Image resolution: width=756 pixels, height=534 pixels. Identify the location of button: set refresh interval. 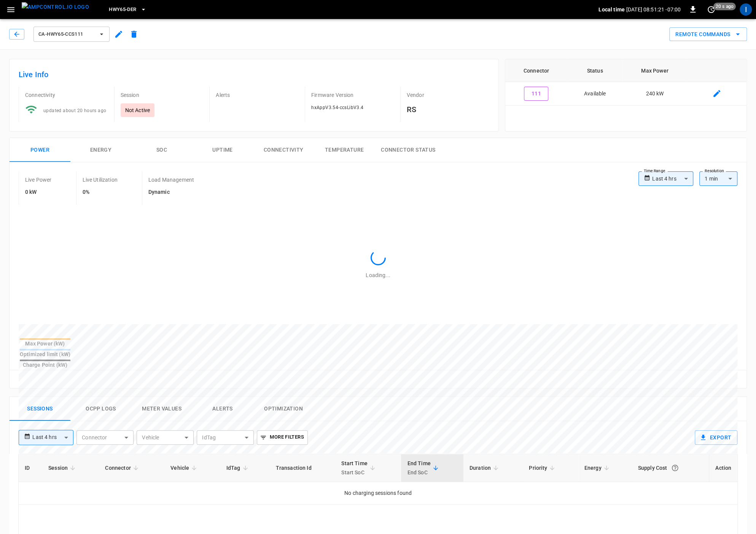
(711, 10).